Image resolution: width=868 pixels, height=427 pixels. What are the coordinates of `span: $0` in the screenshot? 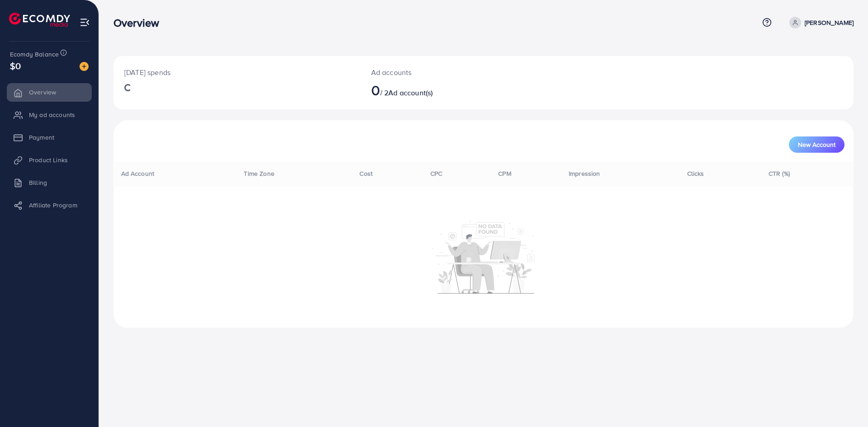 It's located at (15, 66).